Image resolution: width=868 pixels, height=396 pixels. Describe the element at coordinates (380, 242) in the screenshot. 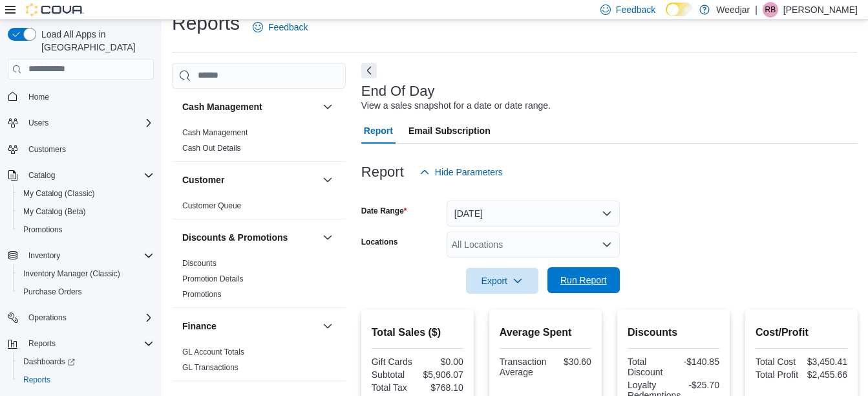

I see `label: Locations` at that location.